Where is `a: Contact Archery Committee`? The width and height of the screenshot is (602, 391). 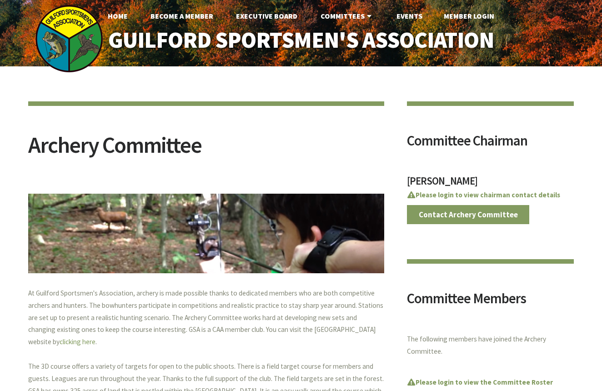
a: Contact Archery Committee is located at coordinates (468, 215).